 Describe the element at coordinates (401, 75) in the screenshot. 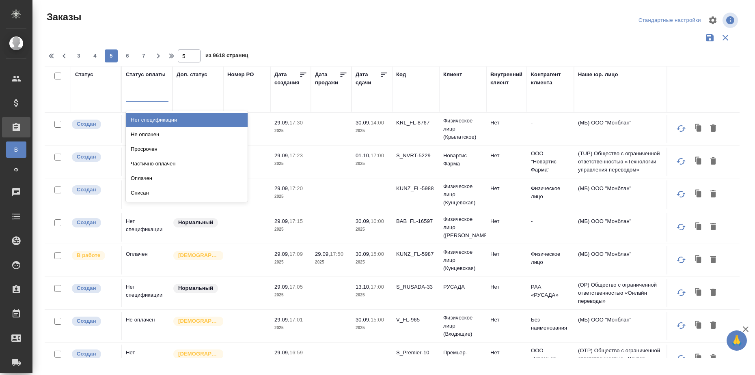

I see `div: Код` at that location.